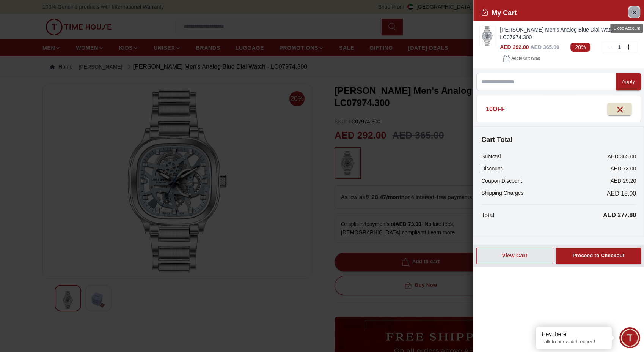  What do you see at coordinates (514, 47) in the screenshot?
I see `span: AED 292.00` at bounding box center [514, 47].